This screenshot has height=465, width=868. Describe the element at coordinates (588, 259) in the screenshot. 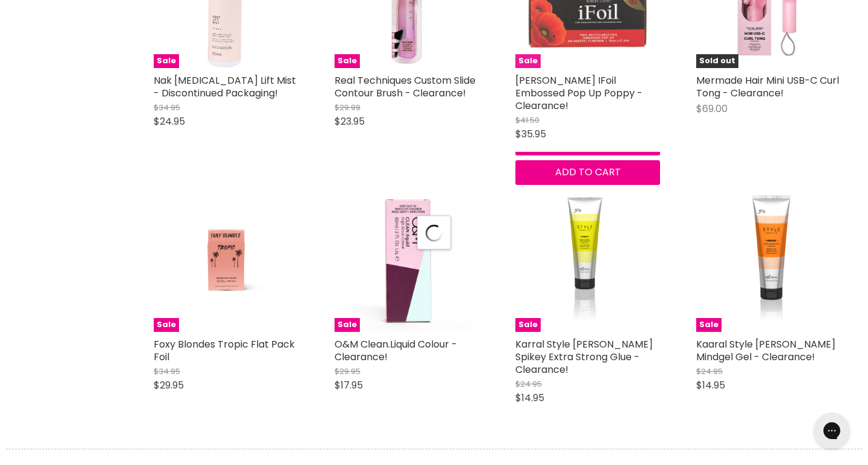

I see `img: Karral Style Perfetto Spikey Extra Strong Glue - Clearance!` at that location.